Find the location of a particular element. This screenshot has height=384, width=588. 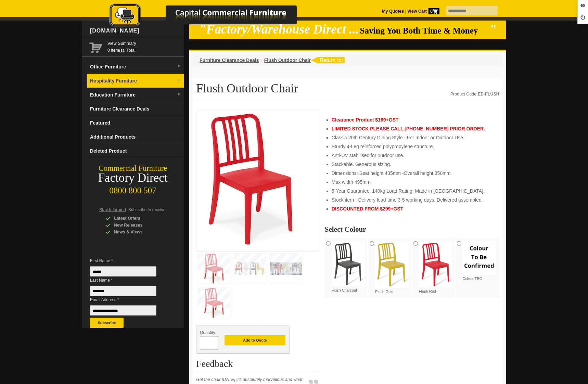

li: Anti-UV stabilised for outdoor use. is located at coordinates (412, 155).